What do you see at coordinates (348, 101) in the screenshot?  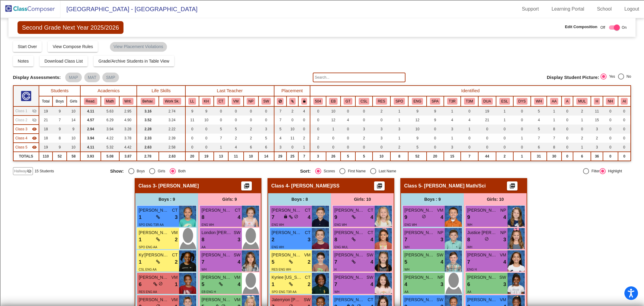 I see `th: Gifted and Talented` at bounding box center [348, 101].